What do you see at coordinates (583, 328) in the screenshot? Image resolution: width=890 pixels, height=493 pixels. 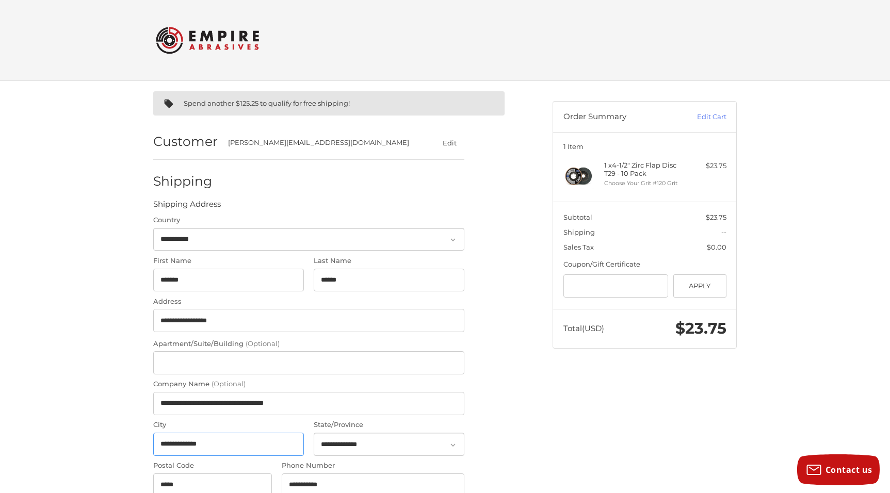 I see `span: Total (USD)` at bounding box center [583, 328].